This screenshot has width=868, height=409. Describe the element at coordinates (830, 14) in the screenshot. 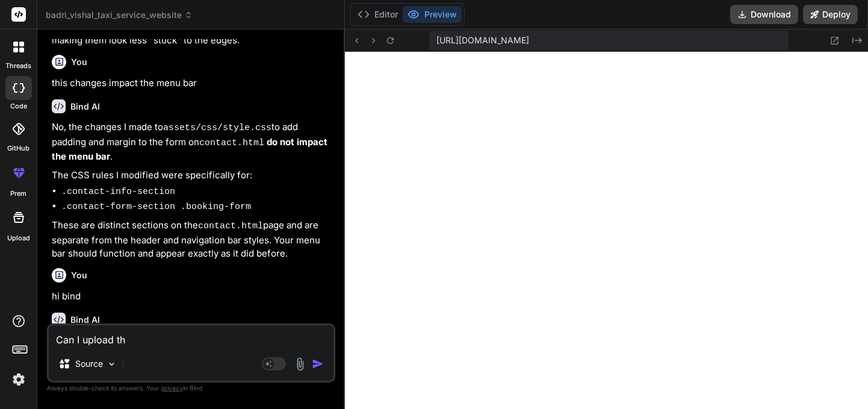

I see `button: Deploy` at that location.